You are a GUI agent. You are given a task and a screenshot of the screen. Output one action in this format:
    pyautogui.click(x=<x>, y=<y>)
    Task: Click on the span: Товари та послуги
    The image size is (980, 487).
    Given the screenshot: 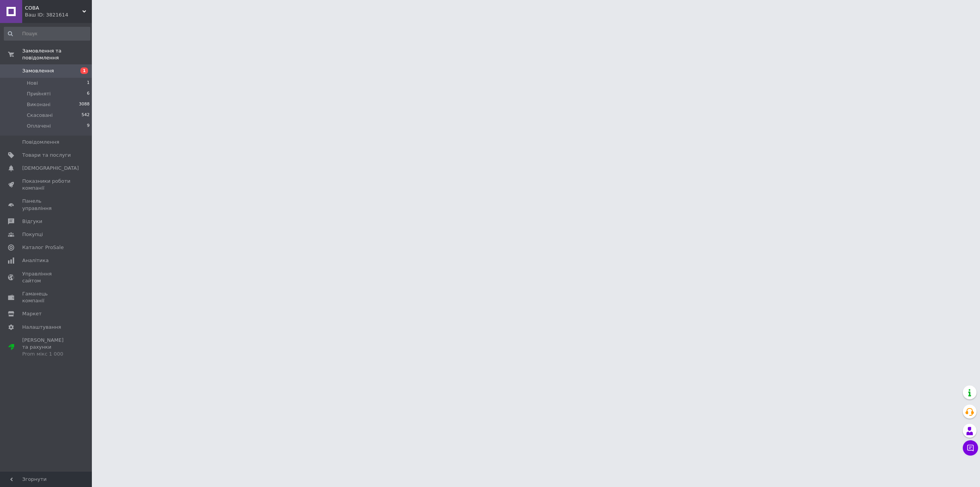 What is the action you would take?
    pyautogui.click(x=46, y=155)
    